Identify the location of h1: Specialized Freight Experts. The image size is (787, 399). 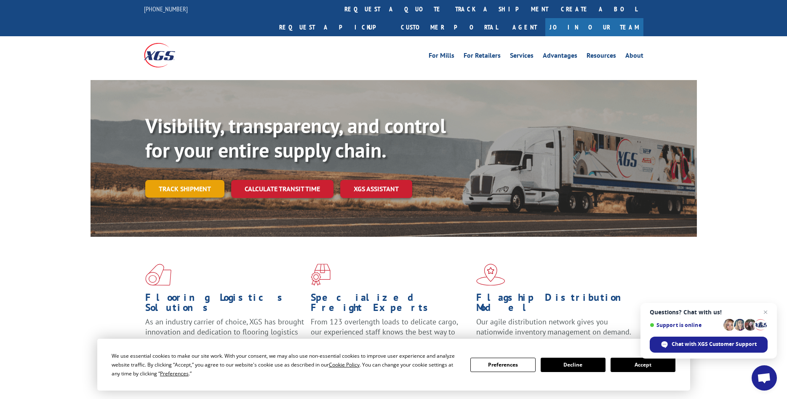
(390, 304).